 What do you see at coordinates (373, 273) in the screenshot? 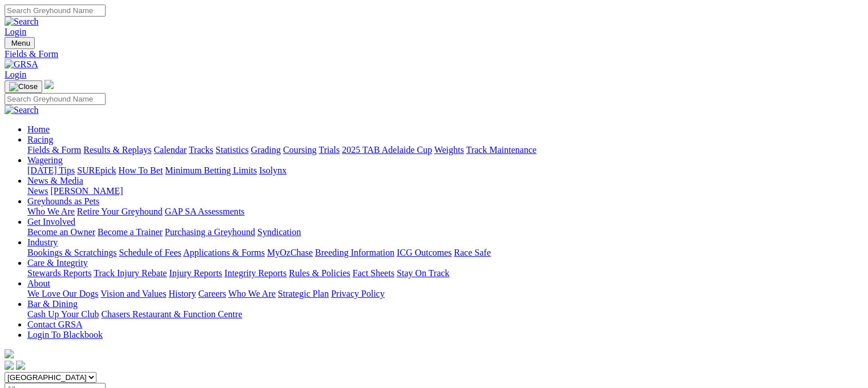
I see `a: Fact Sheets` at bounding box center [373, 273].